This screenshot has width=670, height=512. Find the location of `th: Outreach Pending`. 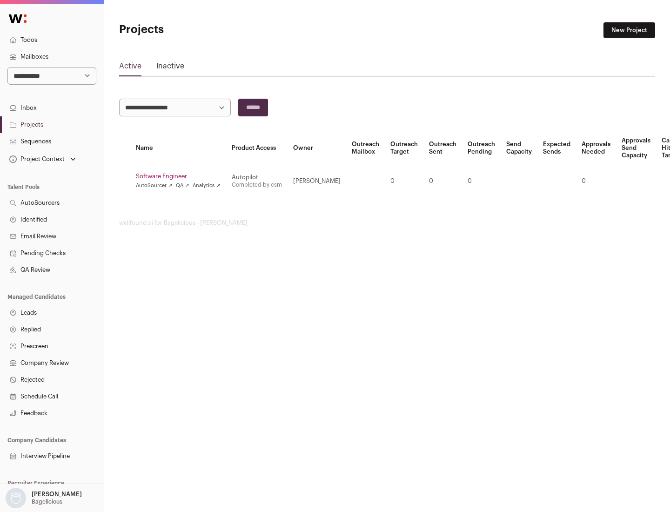

th: Outreach Pending is located at coordinates (481, 148).